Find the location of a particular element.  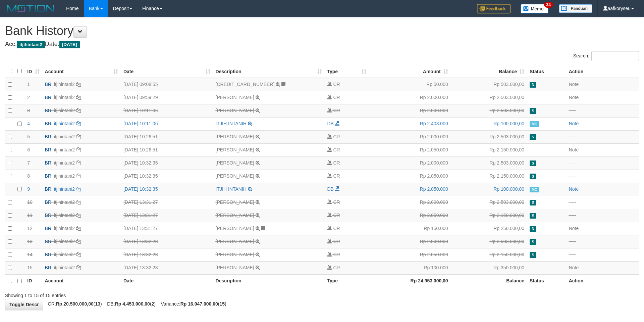

th: Status is located at coordinates (546, 71).